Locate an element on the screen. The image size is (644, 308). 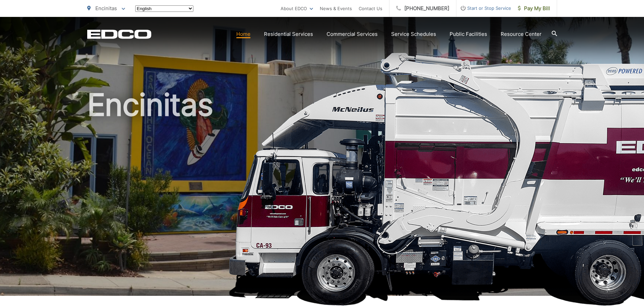
a: EDCD logo. Return to the homepage. is located at coordinates (120, 34).